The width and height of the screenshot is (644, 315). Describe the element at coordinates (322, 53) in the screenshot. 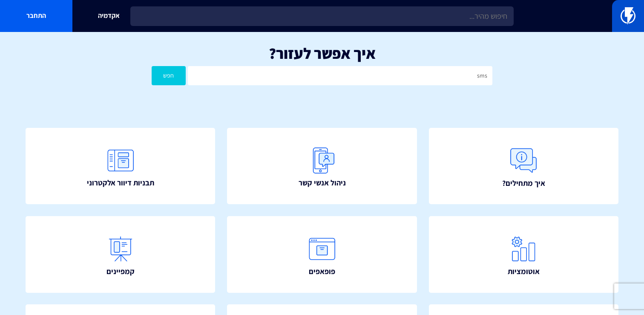

I see `h1: איך אפשר לעזור?` at that location.